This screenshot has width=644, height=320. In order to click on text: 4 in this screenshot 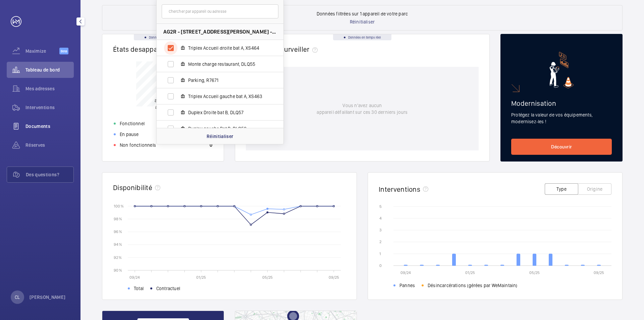, I will do `click(380, 218)`.